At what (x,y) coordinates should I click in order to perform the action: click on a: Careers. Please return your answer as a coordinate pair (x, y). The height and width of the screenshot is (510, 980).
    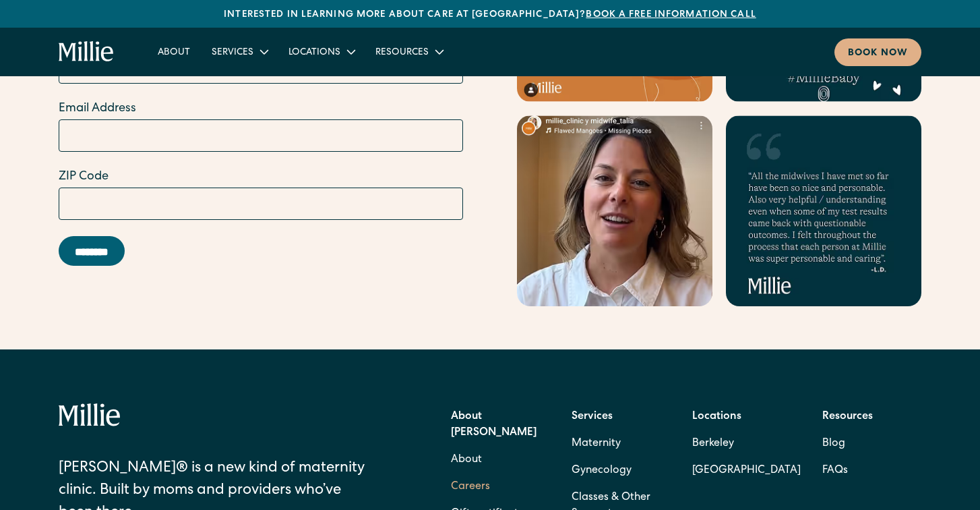
    Looking at the image, I should click on (470, 487).